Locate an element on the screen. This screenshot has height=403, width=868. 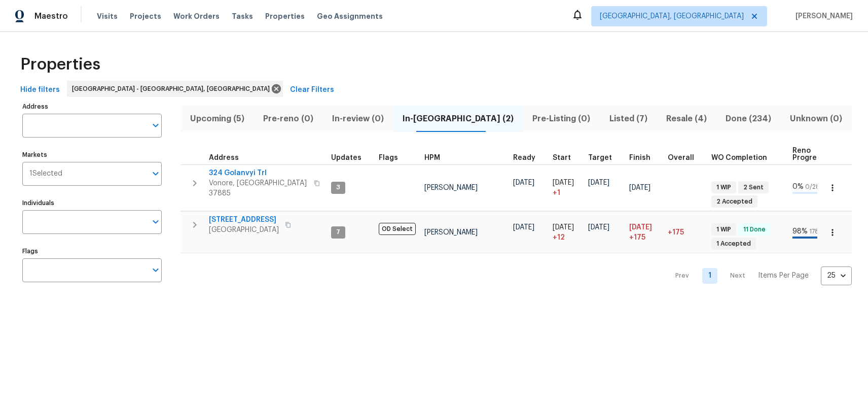
a: Goto page 1 is located at coordinates (710, 276).